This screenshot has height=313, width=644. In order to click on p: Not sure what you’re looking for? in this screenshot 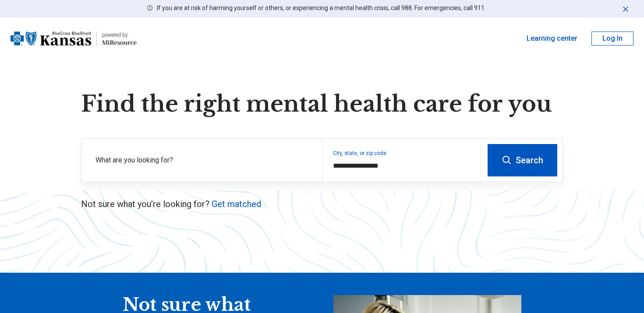, I will do `click(322, 205)`.